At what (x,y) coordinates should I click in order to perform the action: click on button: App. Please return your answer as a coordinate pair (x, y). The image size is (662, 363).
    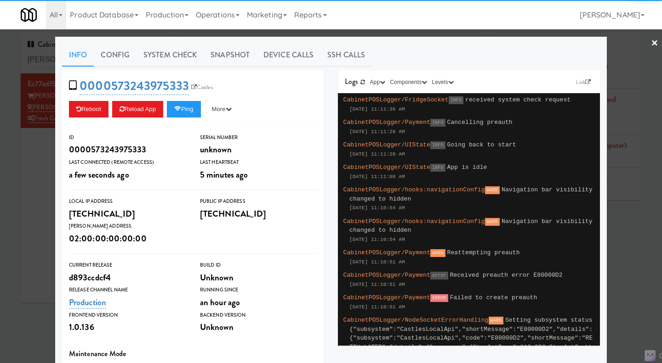
    Looking at the image, I should click on (378, 82).